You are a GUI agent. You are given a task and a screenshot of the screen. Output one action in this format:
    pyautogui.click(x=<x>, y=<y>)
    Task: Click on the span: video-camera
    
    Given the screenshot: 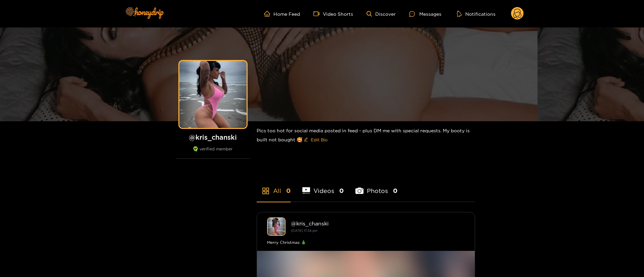 What is the action you would take?
    pyautogui.click(x=318, y=14)
    